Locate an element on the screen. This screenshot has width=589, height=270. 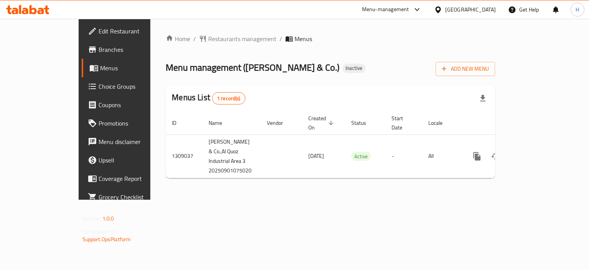
a: Support.OpsPlatform is located at coordinates (107, 239).